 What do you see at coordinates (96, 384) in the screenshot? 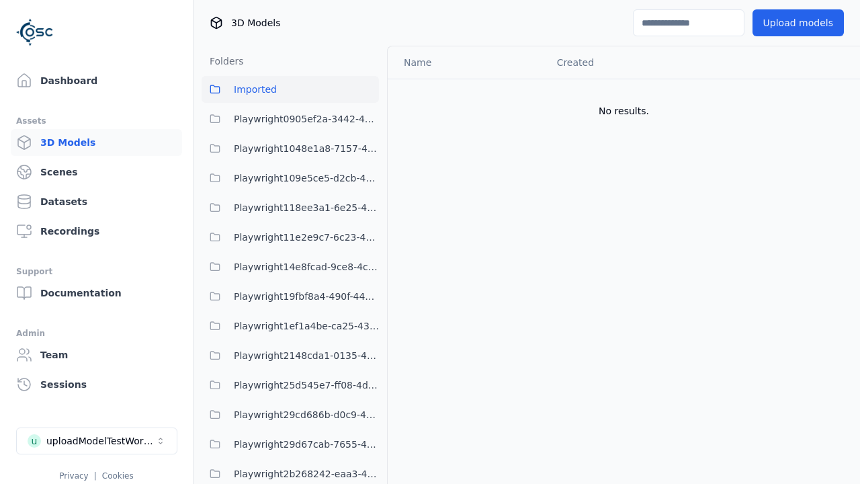
I see `a: Sessions` at bounding box center [96, 384].